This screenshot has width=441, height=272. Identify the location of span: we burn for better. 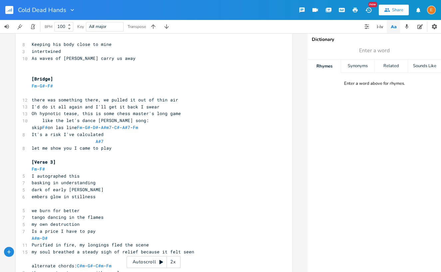
(56, 211).